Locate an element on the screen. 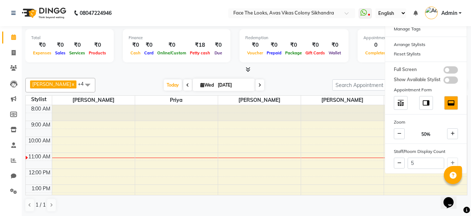 Image resolution: width=471 pixels, height=216 pixels. div: Appointment is located at coordinates (408, 38).